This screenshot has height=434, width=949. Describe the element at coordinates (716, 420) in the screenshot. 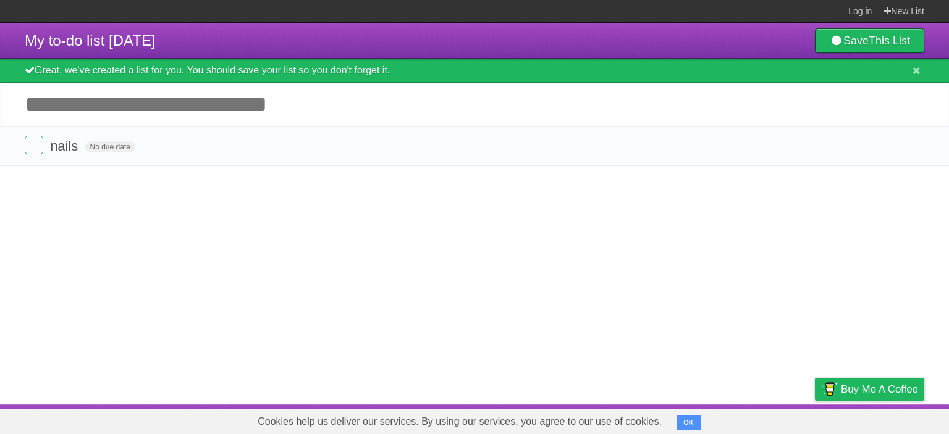

I see `a: Developers` at that location.